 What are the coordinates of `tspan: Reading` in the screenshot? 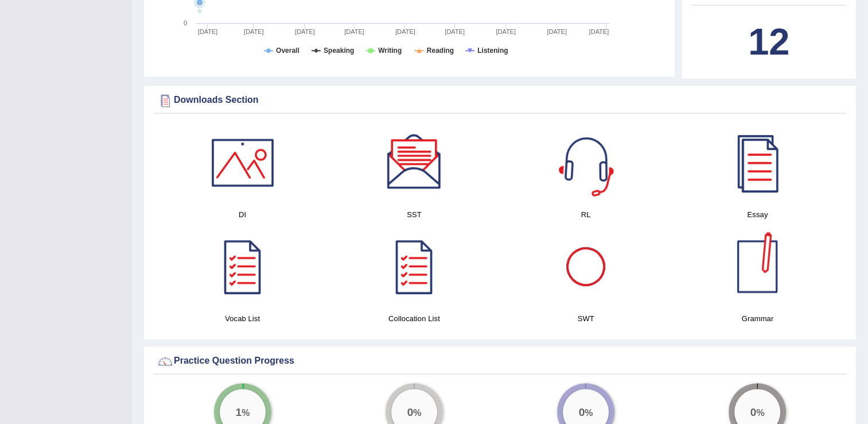 It's located at (440, 50).